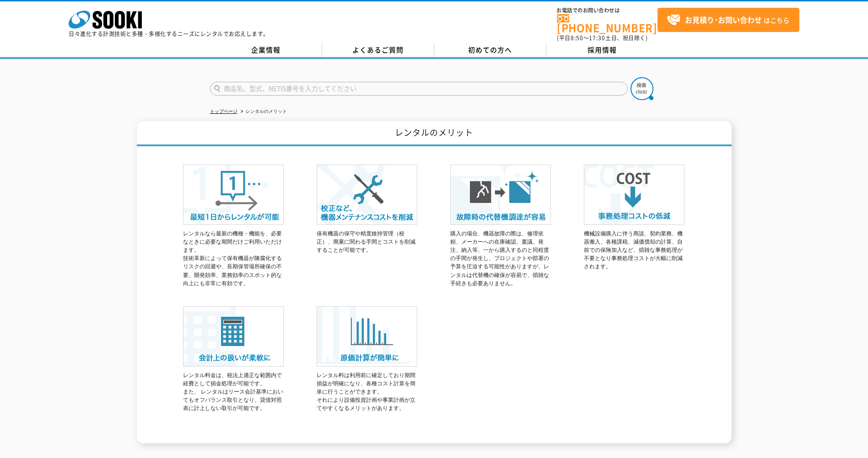 Image resolution: width=868 pixels, height=458 pixels. Describe the element at coordinates (500, 195) in the screenshot. I see `img: 故障時の代替機調達が容易` at that location.